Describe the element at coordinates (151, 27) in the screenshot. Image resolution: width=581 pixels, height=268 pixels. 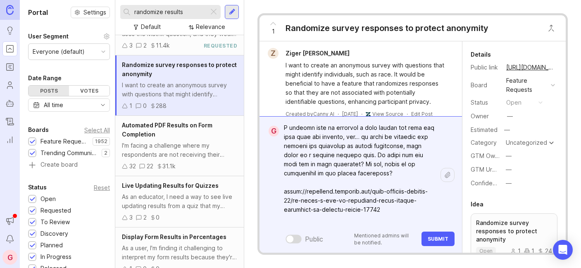
I see `div: Default` at that location.